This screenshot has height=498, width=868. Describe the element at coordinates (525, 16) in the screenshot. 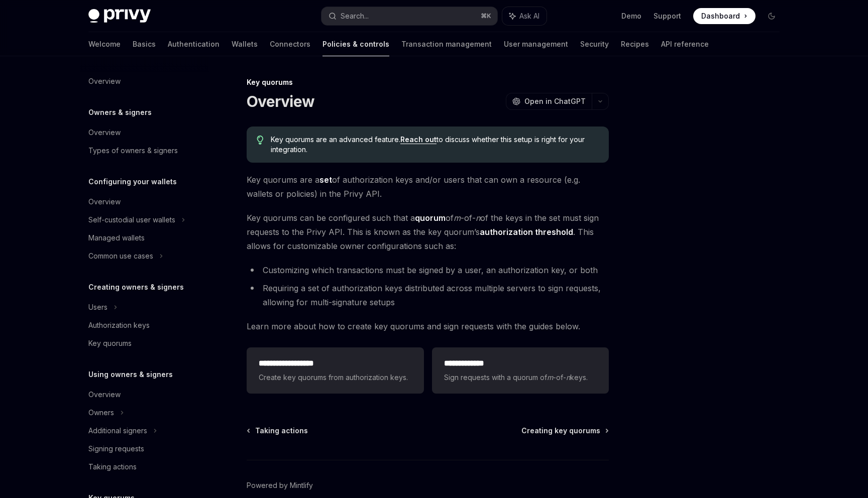

I see `button: Ask AI` at that location.